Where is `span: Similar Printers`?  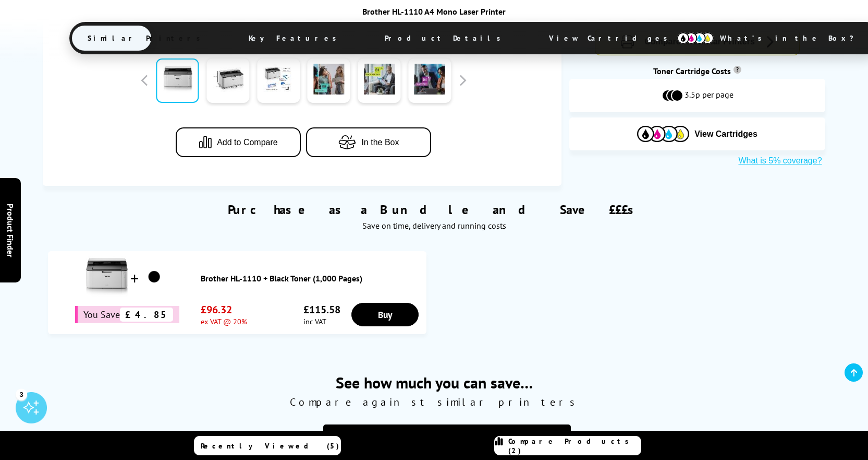
span: Similar Printers is located at coordinates (147, 38).